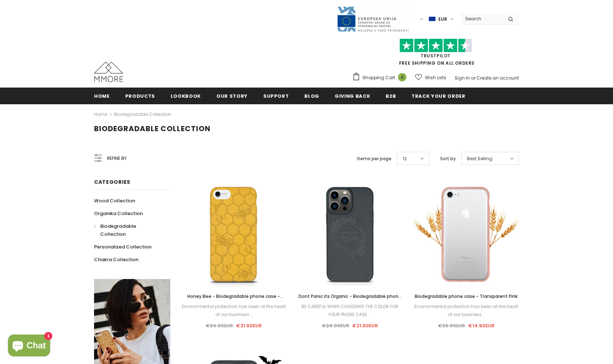 The image size is (613, 364). What do you see at coordinates (116, 259) in the screenshot?
I see `span: Chakra Collection` at bounding box center [116, 259].